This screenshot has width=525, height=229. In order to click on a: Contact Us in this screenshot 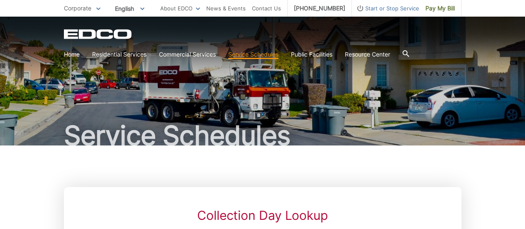, I will do `click(266, 8)`.